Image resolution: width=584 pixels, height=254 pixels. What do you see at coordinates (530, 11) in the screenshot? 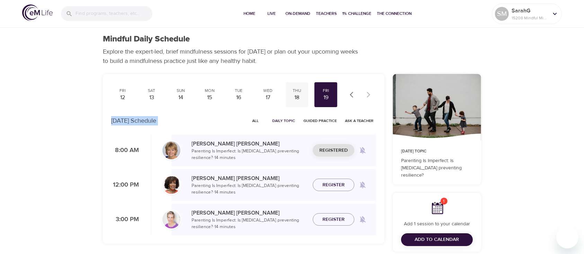
I see `p: SarahG` at bounding box center [530, 11].